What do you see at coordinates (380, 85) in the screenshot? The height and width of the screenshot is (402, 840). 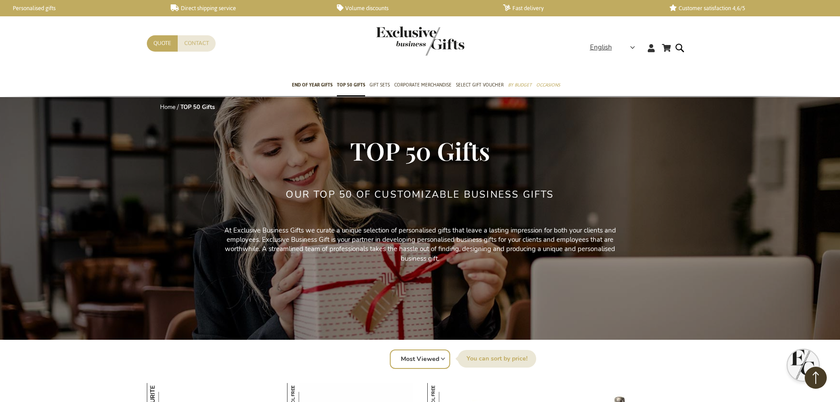 I see `span: Gift Sets` at bounding box center [380, 85].